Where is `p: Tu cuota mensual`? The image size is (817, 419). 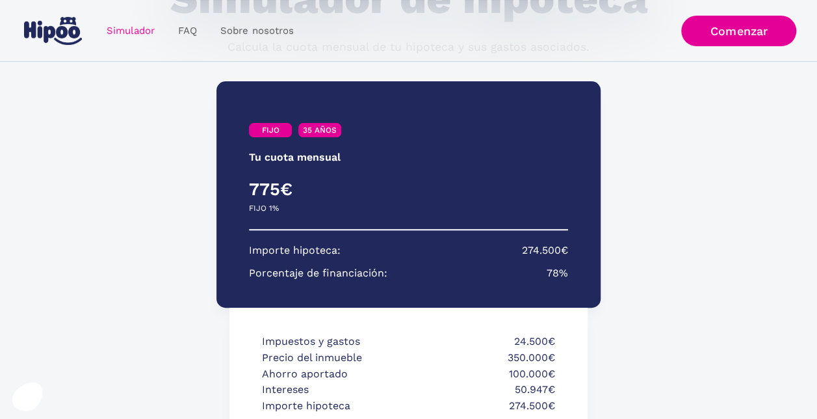 p: Tu cuota mensual is located at coordinates (295, 157).